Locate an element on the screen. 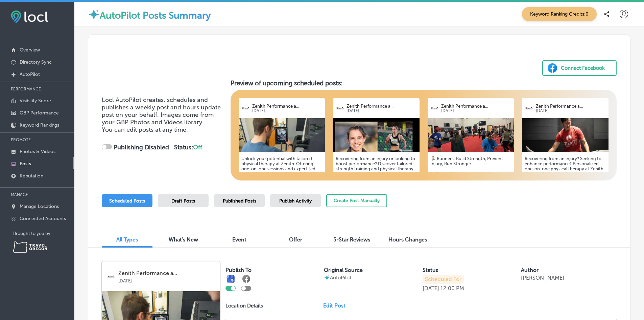 This screenshot has width=644, height=320. span: Off is located at coordinates (197, 148).